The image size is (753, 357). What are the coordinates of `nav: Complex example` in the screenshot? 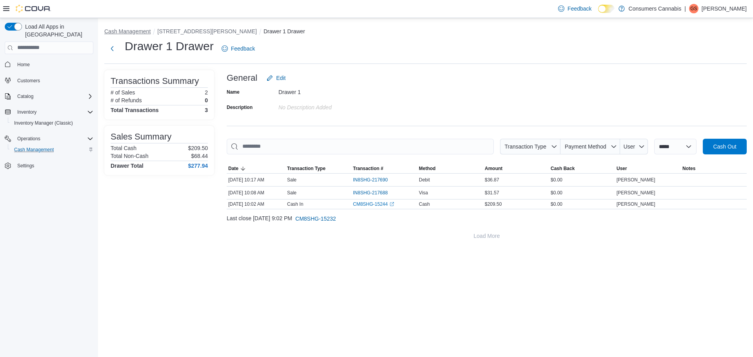 It's located at (49, 124).